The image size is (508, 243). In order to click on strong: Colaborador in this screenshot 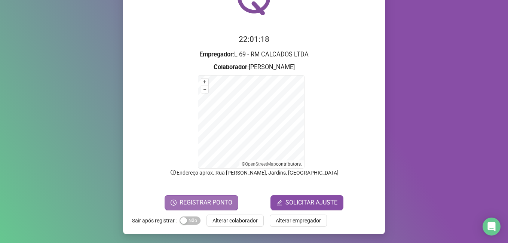, I will do `click(230, 67)`.